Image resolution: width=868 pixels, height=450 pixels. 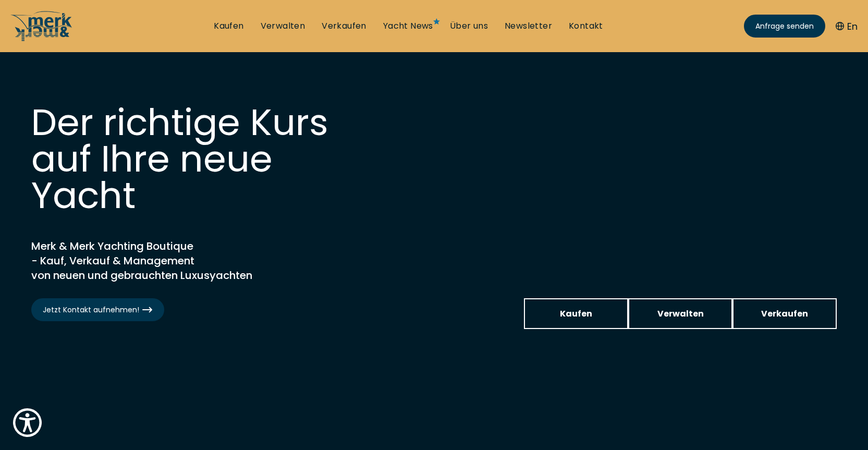 What do you see at coordinates (681, 313) in the screenshot?
I see `span: Verwalten` at bounding box center [681, 313].